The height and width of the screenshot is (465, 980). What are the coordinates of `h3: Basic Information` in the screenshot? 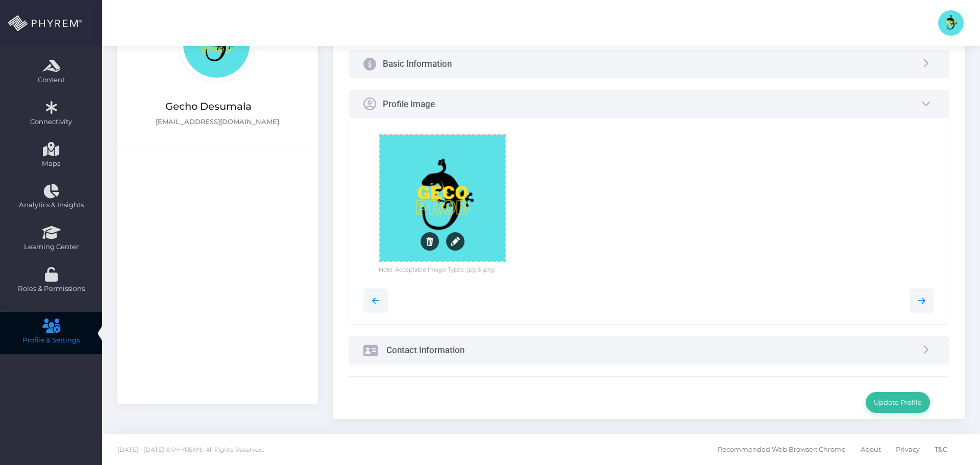 It's located at (417, 64).